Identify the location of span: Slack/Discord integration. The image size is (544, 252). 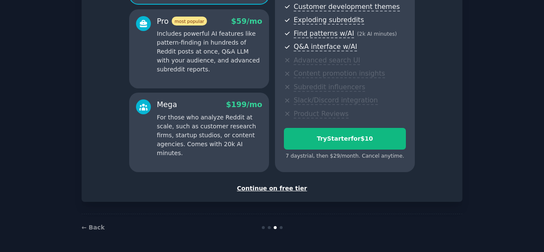
(336, 100).